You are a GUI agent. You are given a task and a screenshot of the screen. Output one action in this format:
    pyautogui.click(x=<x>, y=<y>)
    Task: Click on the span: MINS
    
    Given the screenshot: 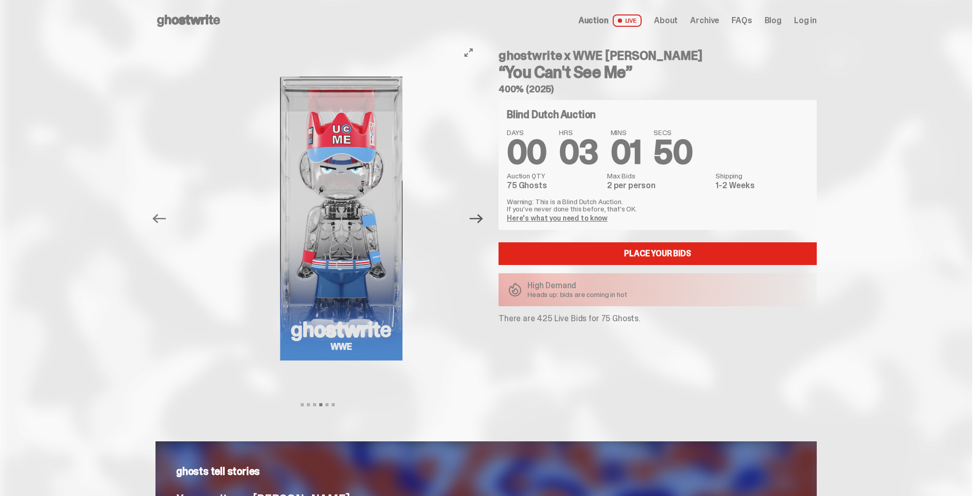 What is the action you would take?
    pyautogui.click(x=626, y=132)
    